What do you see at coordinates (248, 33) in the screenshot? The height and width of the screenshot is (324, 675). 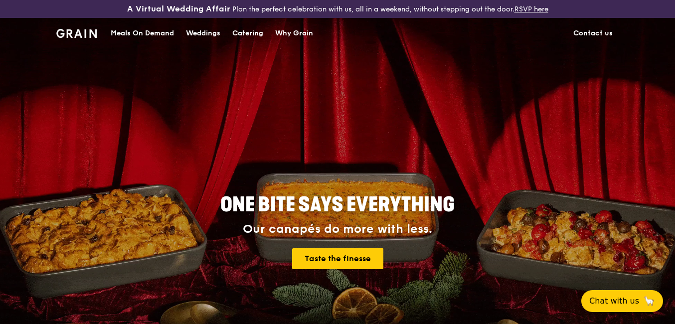 I see `div: Catering` at bounding box center [248, 33].